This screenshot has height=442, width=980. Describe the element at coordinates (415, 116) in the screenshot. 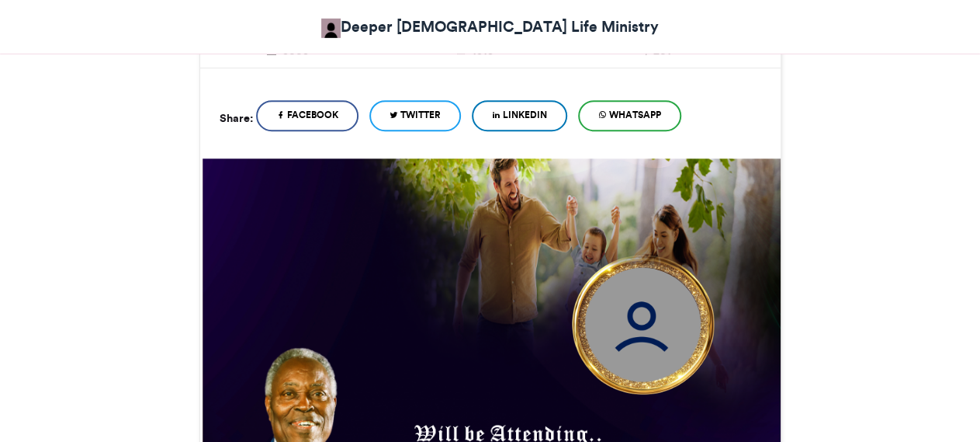

I see `a: Twitter` at that location.